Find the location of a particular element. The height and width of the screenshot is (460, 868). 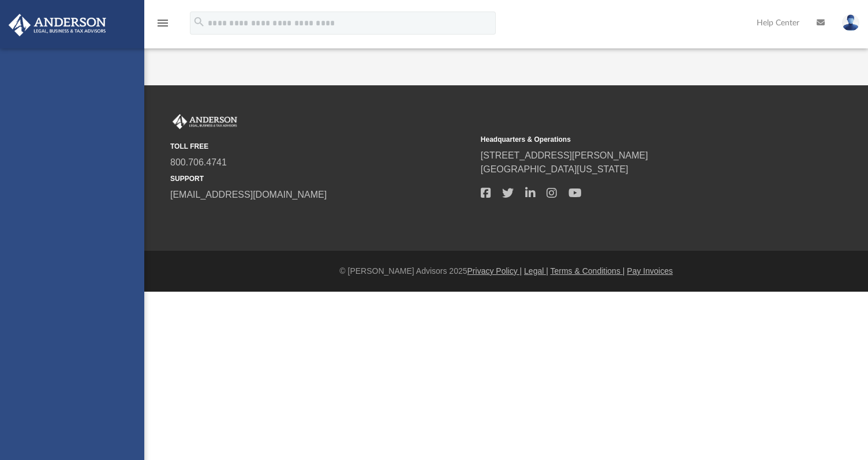

a: Privacy Policy | is located at coordinates (495, 271).